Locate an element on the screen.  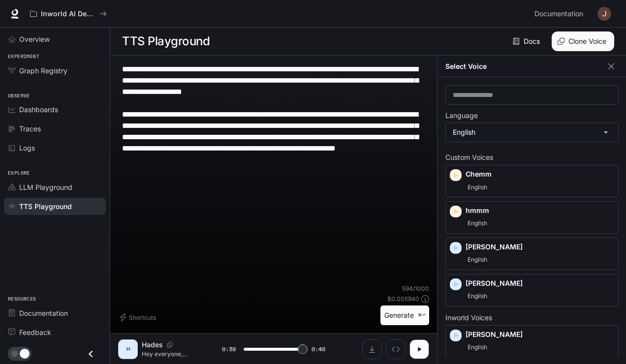
span: TTS Playground is located at coordinates (45, 206).